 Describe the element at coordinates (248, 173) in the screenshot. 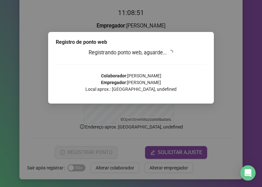

I see `div: Open Intercom Messenger` at that location.